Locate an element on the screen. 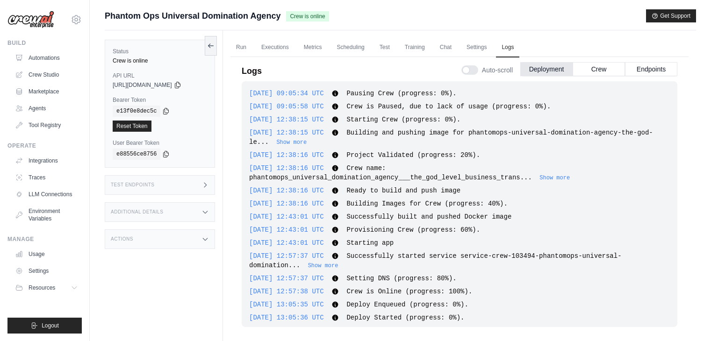  a: Metrics is located at coordinates (313, 48).